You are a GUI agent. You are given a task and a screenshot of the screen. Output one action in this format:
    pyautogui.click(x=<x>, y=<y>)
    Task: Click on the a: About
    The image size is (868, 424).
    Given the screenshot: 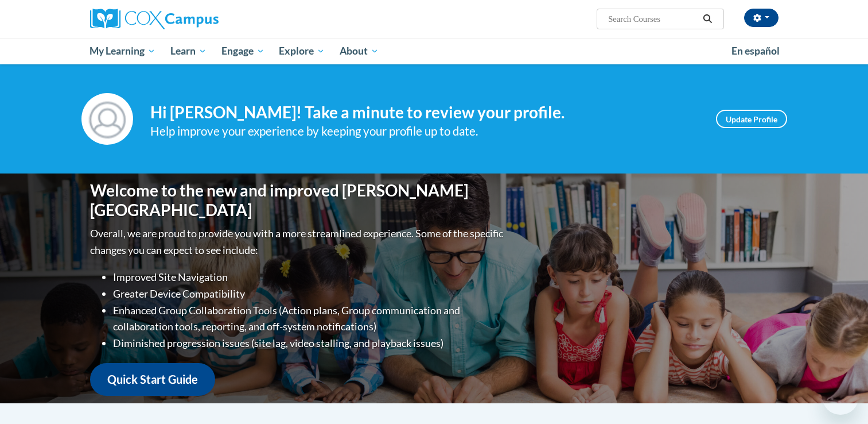 What is the action you would take?
    pyautogui.click(x=359, y=51)
    